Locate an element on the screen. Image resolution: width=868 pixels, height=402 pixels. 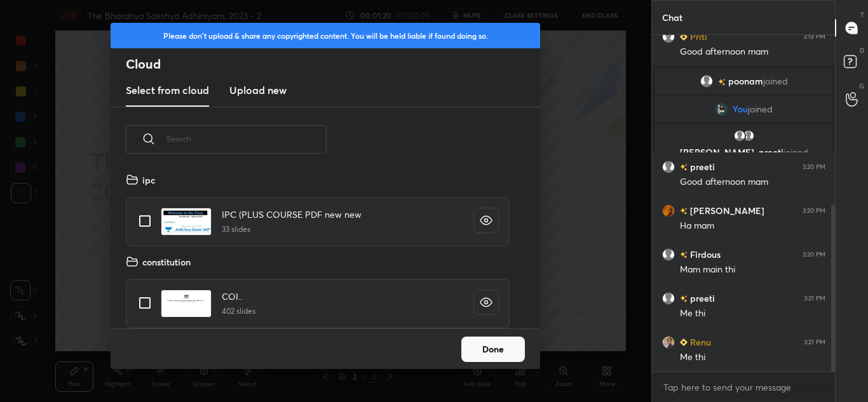
div: Ha mam is located at coordinates (752, 227).